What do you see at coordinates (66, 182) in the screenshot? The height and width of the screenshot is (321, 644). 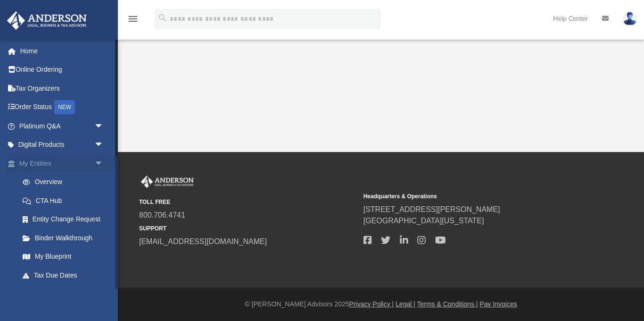 I see `a: Overview` at bounding box center [66, 182].